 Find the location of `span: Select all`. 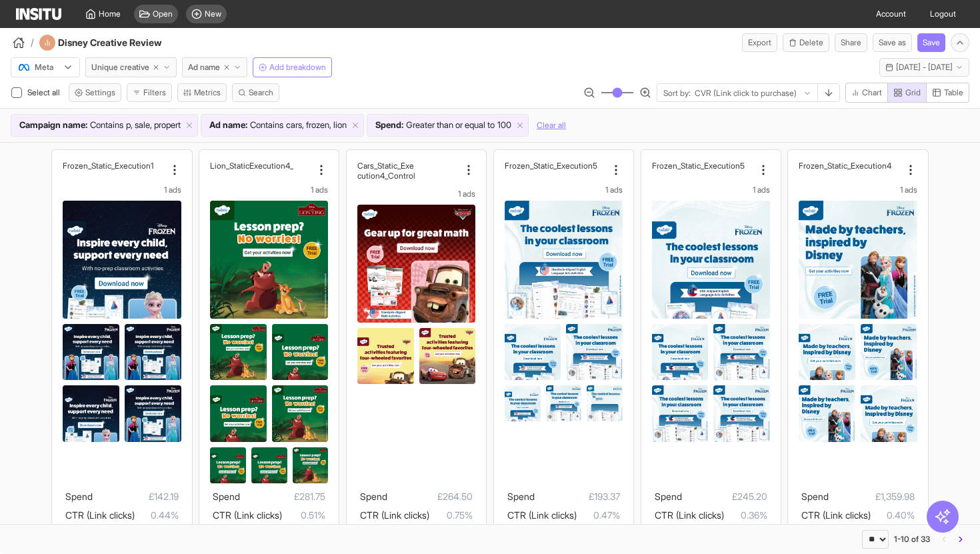

span: Select all is located at coordinates (45, 92).